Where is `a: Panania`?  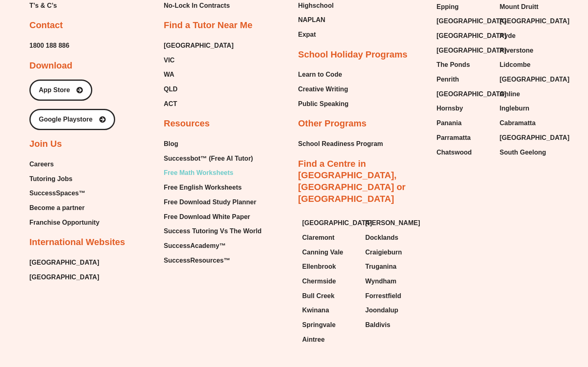 a: Panania is located at coordinates (464, 123).